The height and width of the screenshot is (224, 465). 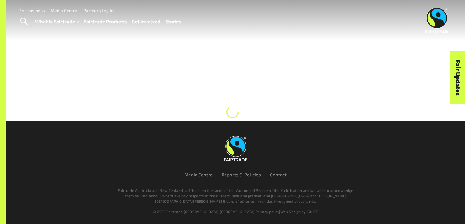 I want to click on a: What is Fairtrade, so click(x=57, y=22).